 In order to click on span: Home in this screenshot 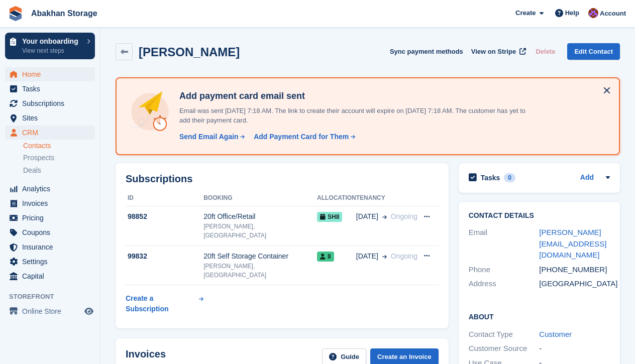, I will do `click(52, 75)`.